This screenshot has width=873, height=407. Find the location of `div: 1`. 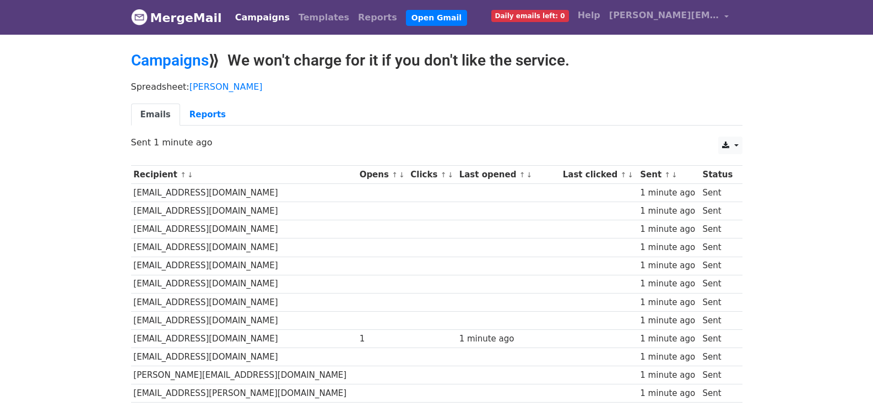

div: 1 is located at coordinates (382, 339).